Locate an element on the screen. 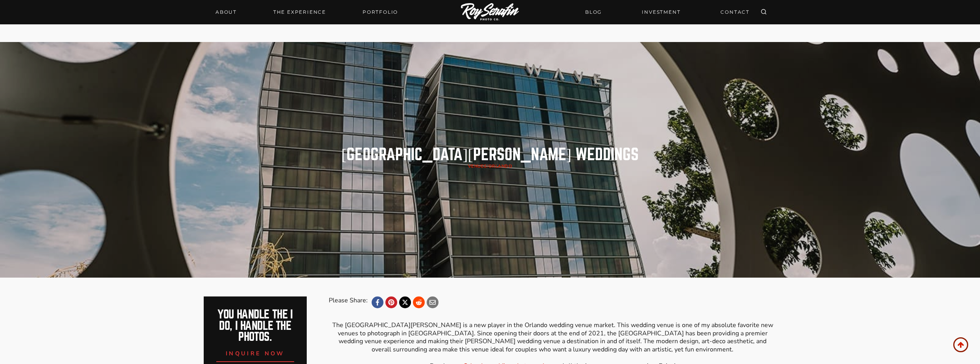  nav: Primary Navigation is located at coordinates (307, 12).